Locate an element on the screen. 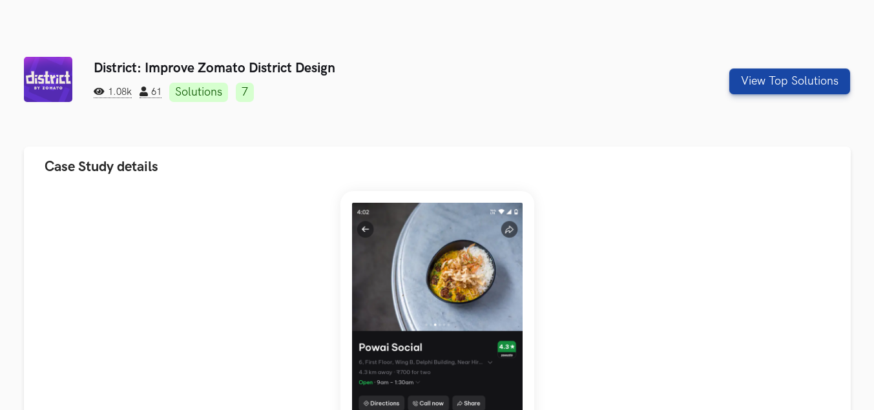 The width and height of the screenshot is (874, 410). span: 1.08k is located at coordinates (112, 92).